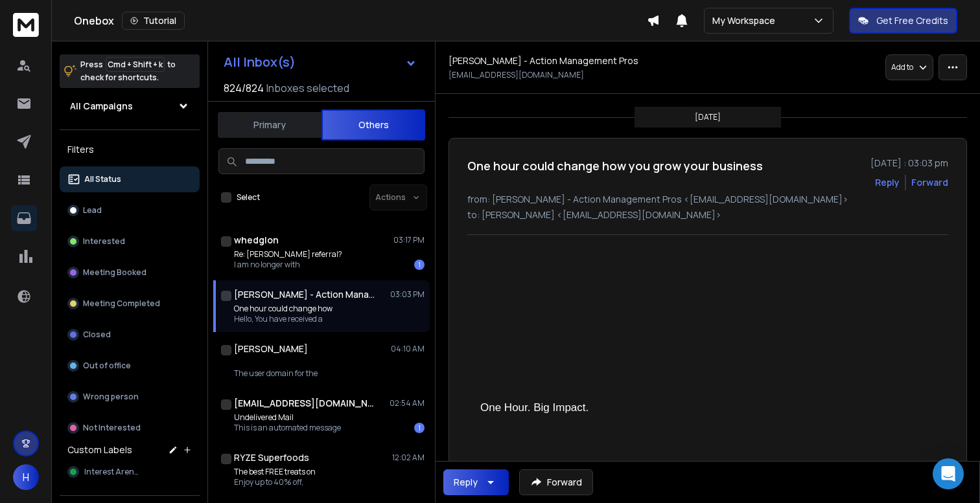  What do you see at coordinates (100, 450) in the screenshot?
I see `h3: Custom Labels` at bounding box center [100, 450].